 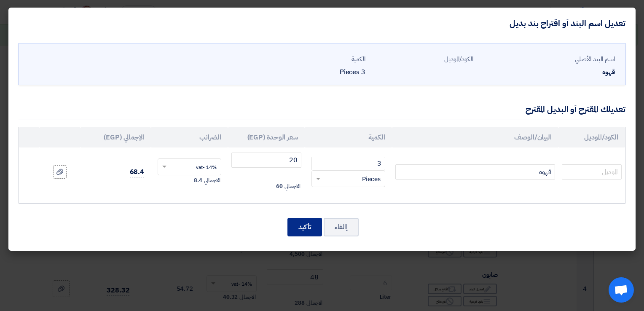 I want to click on span: 68.4, so click(x=137, y=172).